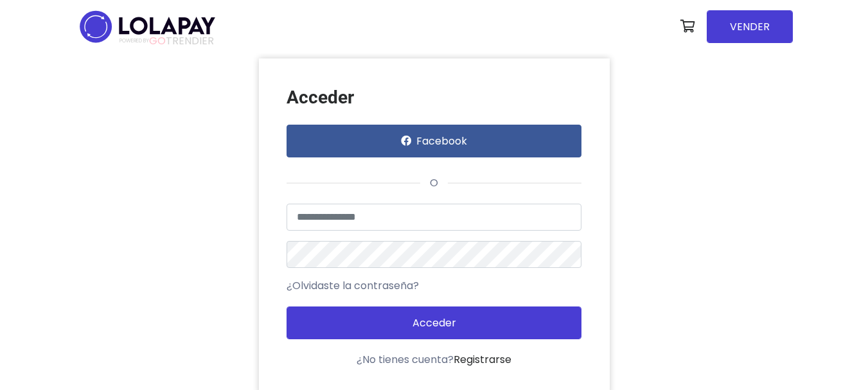  Describe the element at coordinates (353, 286) in the screenshot. I see `a: ¿Olvidaste la contraseña?` at that location.